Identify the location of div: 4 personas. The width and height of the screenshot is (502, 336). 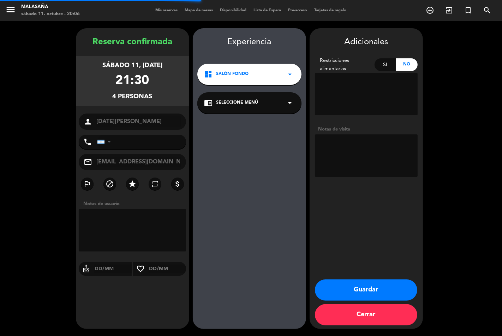
(132, 96).